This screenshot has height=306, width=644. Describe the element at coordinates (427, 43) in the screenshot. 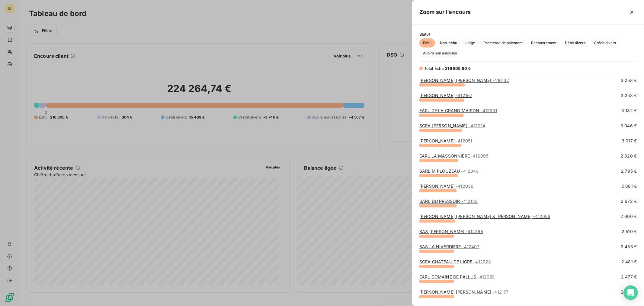

I see `span: Échu` at that location.